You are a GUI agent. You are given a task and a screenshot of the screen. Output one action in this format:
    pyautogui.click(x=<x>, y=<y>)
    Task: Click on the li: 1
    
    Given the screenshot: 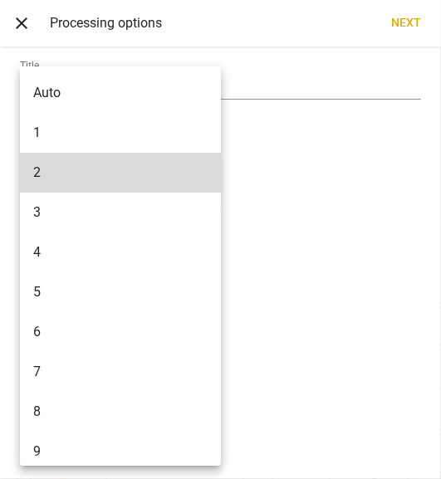 What is the action you would take?
    pyautogui.click(x=123, y=133)
    